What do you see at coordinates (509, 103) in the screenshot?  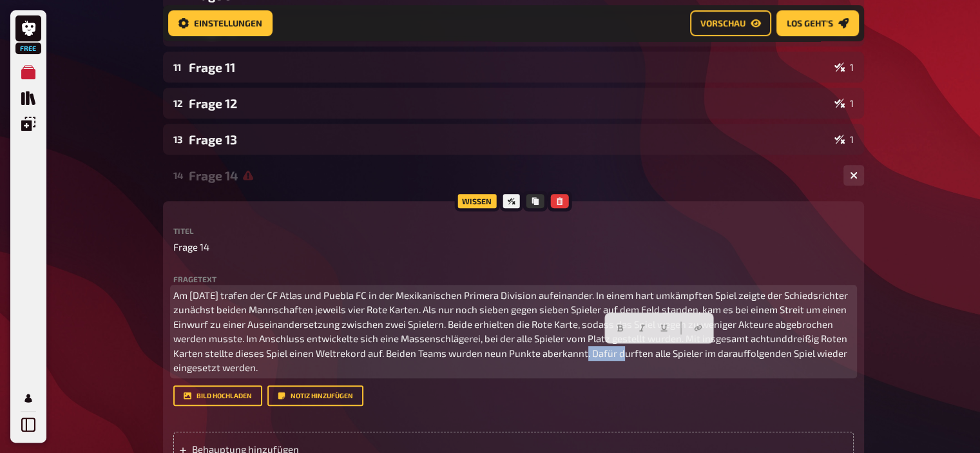 I see `div: Frage 12` at bounding box center [509, 103].